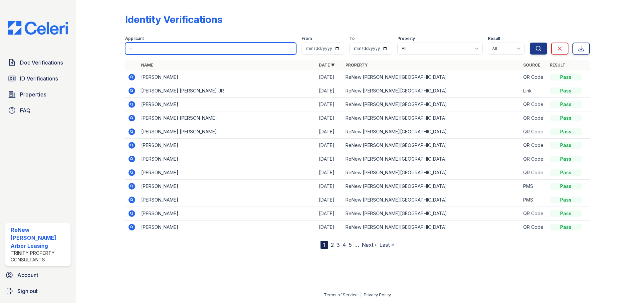  Describe the element at coordinates (341, 295) in the screenshot. I see `a: Terms of Service` at that location.